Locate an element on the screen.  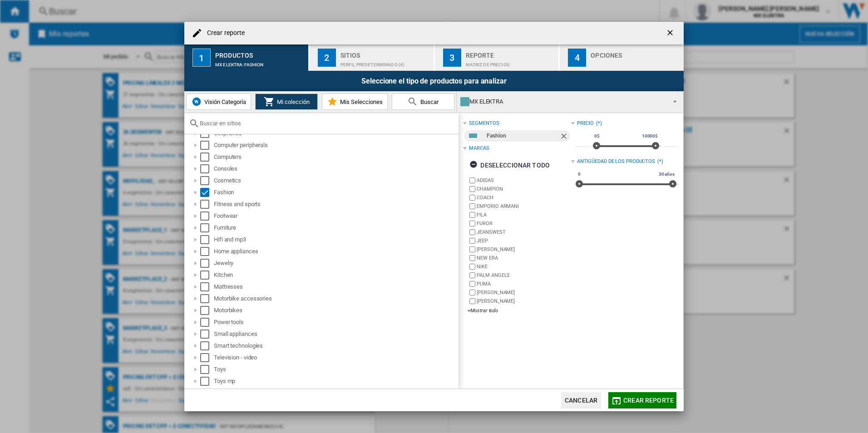
span: Crear reporte is located at coordinates (648, 401).